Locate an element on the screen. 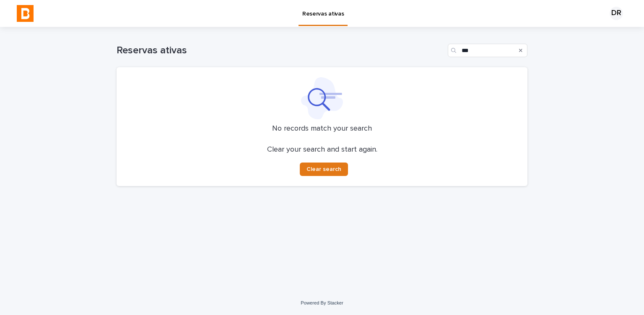 This screenshot has height=315, width=644. p: No records match your search is located at coordinates (322, 129).